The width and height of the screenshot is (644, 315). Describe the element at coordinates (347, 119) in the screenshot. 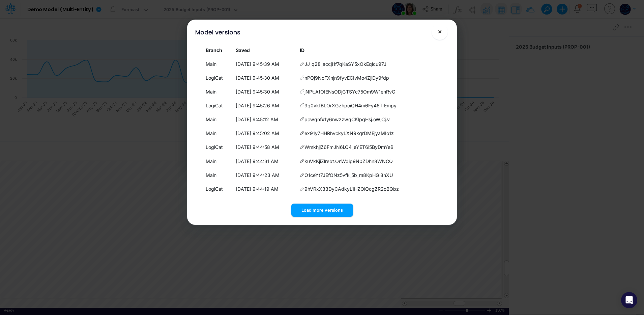

I see `span: pcwqnfx1y6nwzzwqCKIpqHsj.oWjCj.v` at that location.